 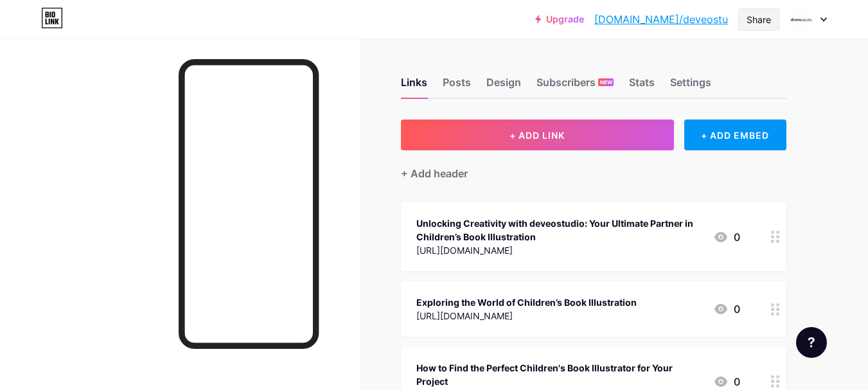 I want to click on img: Deveostudio Illustration & Animation, so click(x=801, y=19).